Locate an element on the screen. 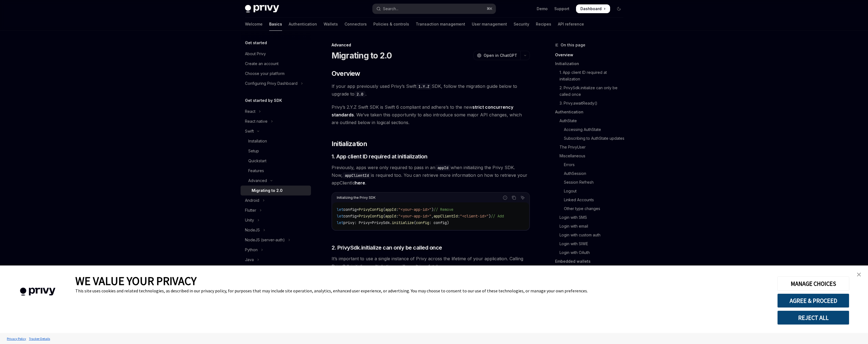 The image size is (868, 344). img: company logo is located at coordinates (38, 292).